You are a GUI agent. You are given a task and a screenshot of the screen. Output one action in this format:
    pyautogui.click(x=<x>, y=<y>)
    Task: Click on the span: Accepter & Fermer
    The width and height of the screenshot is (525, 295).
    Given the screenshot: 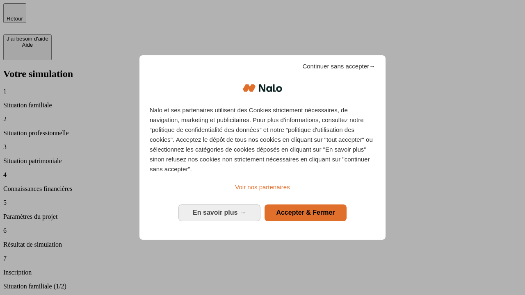 What is the action you would take?
    pyautogui.click(x=305, y=213)
    